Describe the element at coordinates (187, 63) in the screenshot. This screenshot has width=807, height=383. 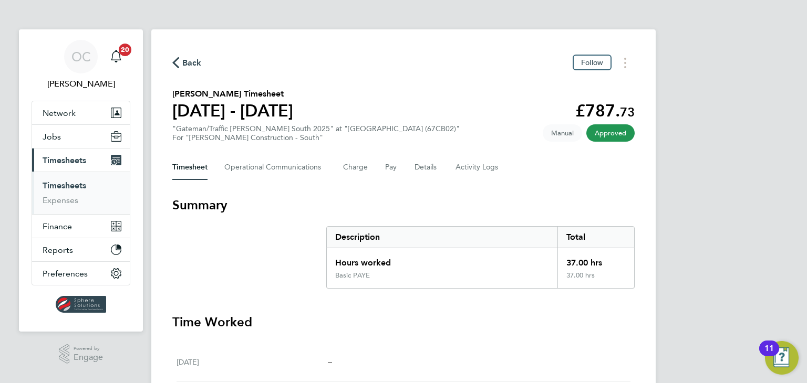
I see `button: Back` at that location.